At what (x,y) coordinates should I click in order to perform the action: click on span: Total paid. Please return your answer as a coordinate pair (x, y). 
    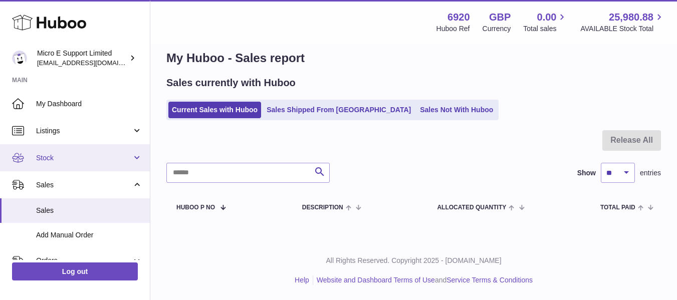
    Looking at the image, I should click on (618, 208).